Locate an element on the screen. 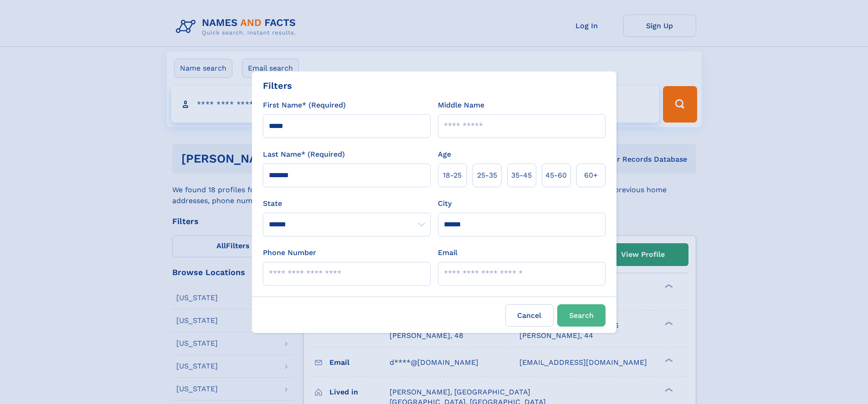 This screenshot has height=404, width=868. button: Search is located at coordinates (581, 315).